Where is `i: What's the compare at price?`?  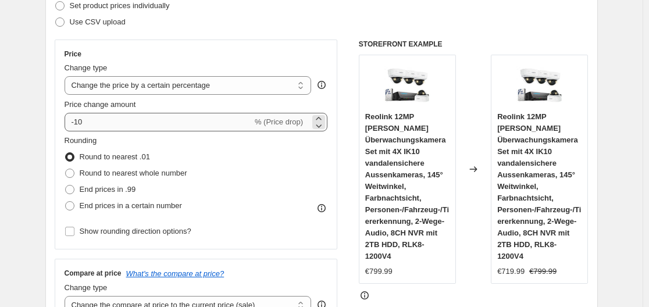 i: What's the compare at price? is located at coordinates (175, 273).